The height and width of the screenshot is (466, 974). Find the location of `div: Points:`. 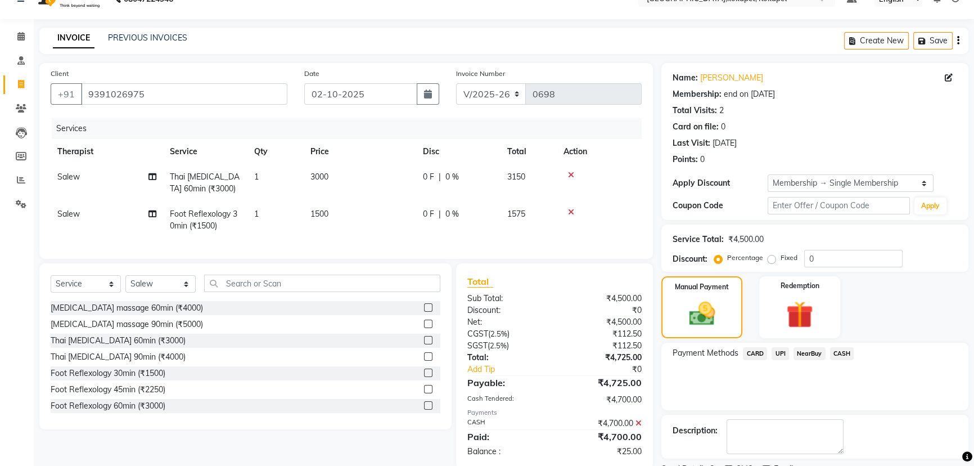

div: Points: is located at coordinates (685, 159).